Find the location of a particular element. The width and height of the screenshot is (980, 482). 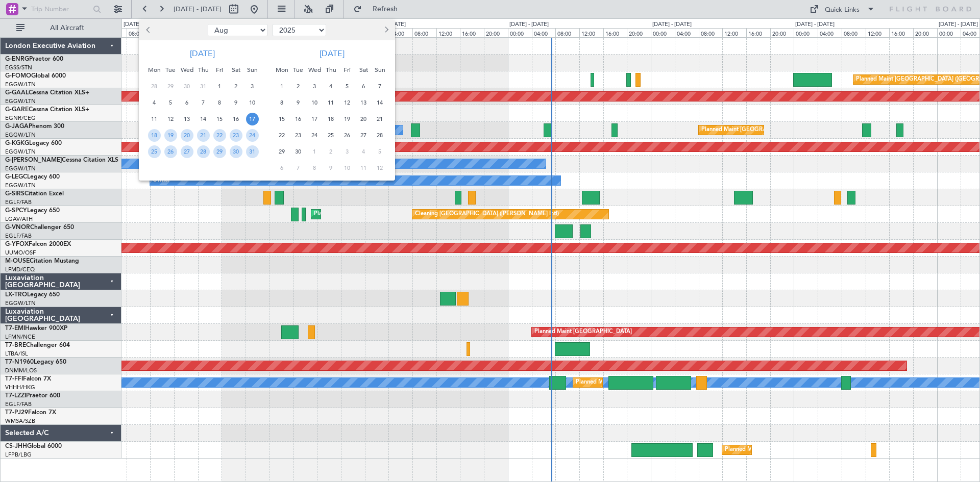

span: 10 is located at coordinates (314, 102).